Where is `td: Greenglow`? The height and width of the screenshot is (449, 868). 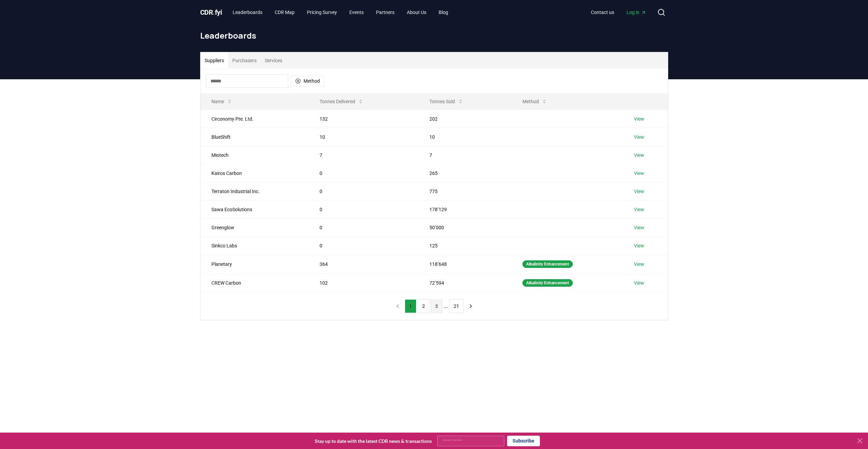 td: Greenglow is located at coordinates (254, 228).